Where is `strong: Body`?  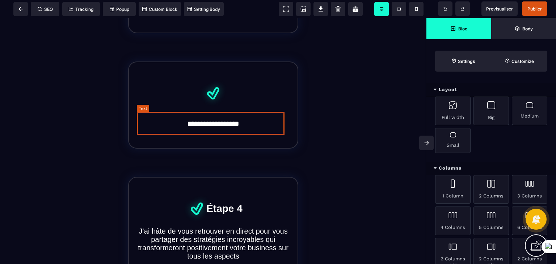 strong: Body is located at coordinates (527, 29).